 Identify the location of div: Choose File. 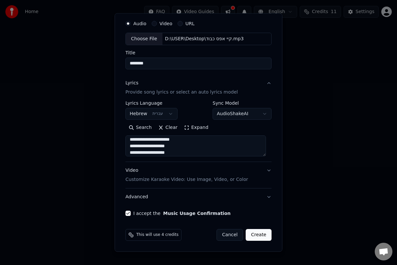
(144, 39).